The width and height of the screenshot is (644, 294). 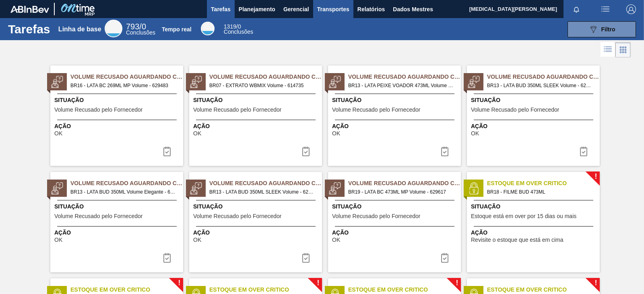 What do you see at coordinates (623, 50) in the screenshot?
I see `div: Visão em Cartões` at bounding box center [623, 50].